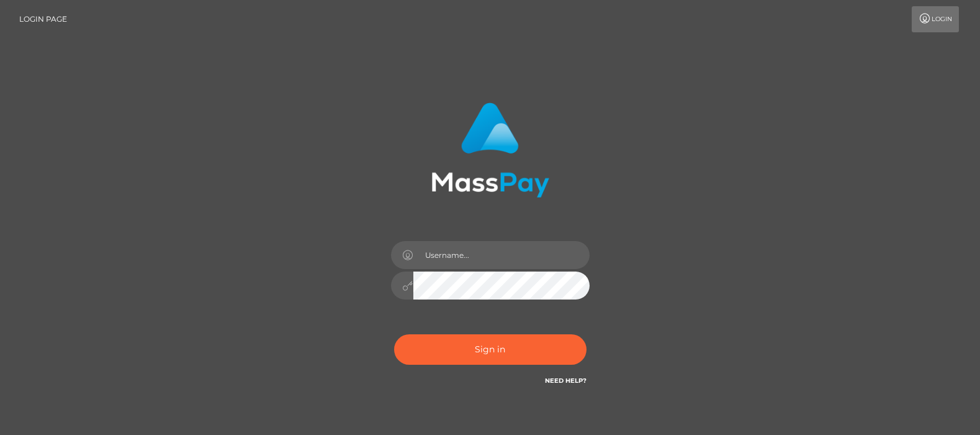 The image size is (980, 435). What do you see at coordinates (565, 380) in the screenshot?
I see `a: Need Help?` at bounding box center [565, 380].